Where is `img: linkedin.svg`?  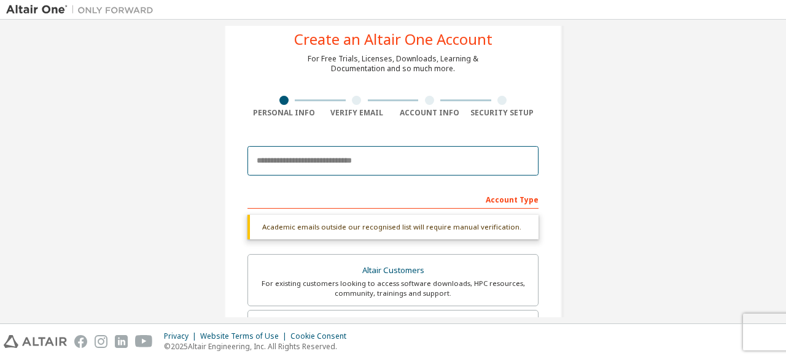
img: linkedin.svg is located at coordinates (121, 341).